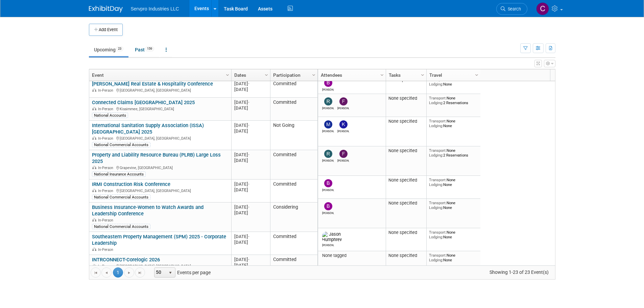 This screenshot has width=644, height=308. What do you see at coordinates (328, 245) in the screenshot?
I see `div: Jason Humphrey` at bounding box center [328, 245].